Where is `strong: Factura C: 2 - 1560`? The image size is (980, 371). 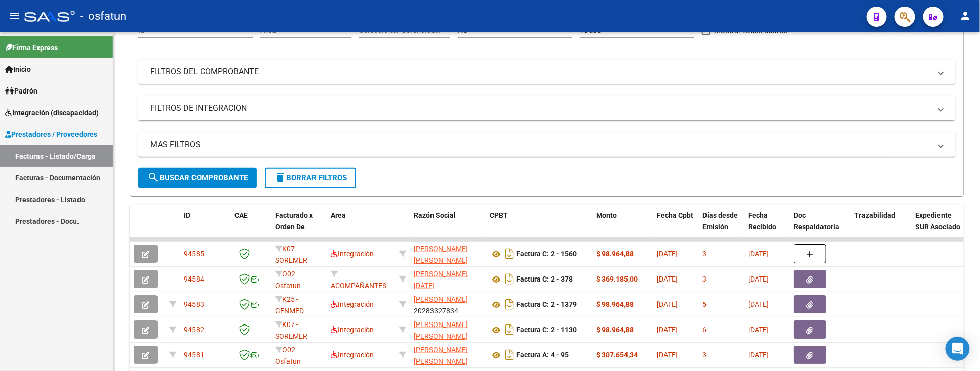
strong: Factura C: 2 - 1560 is located at coordinates (547, 255).